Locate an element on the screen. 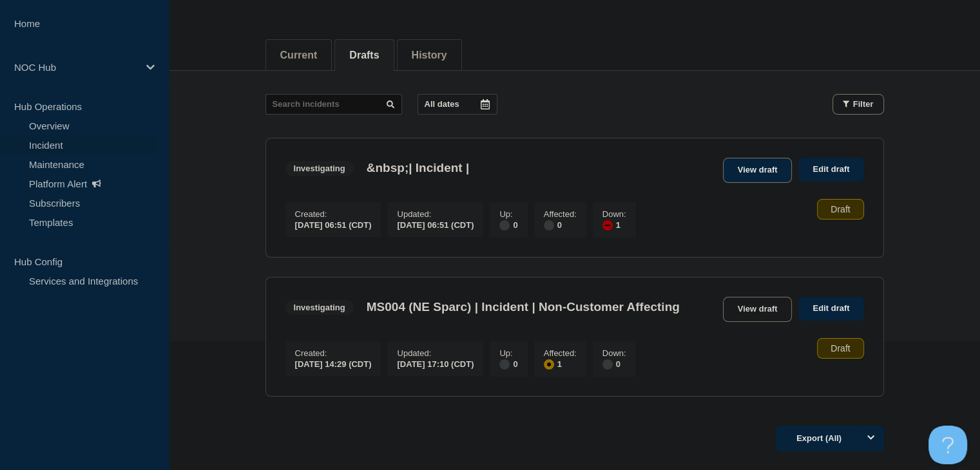 The image size is (980, 470). input: Search incidents is located at coordinates (334, 104).